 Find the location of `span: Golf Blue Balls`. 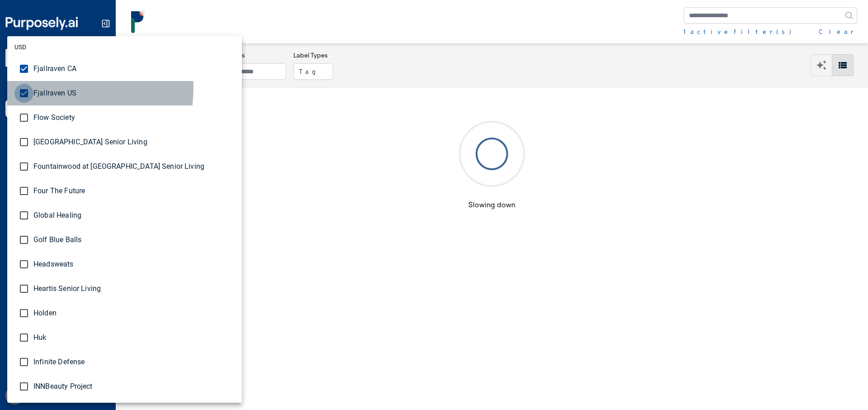

span: Golf Blue Balls is located at coordinates (134, 240).